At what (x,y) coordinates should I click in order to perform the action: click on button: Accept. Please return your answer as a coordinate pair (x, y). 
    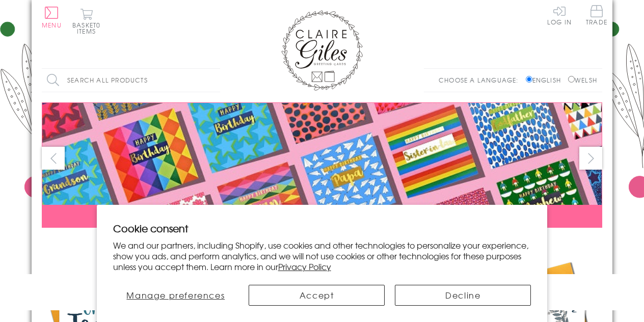
    Looking at the image, I should click on (316, 295).